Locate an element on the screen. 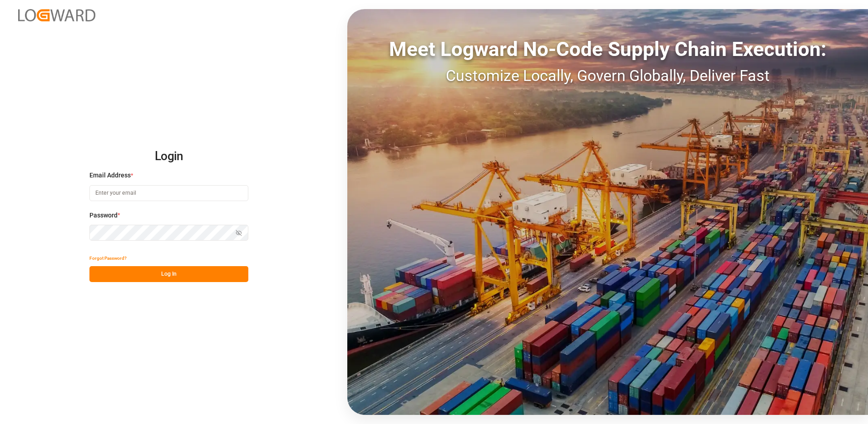 Image resolution: width=868 pixels, height=424 pixels. input: Enter your email is located at coordinates (169, 193).